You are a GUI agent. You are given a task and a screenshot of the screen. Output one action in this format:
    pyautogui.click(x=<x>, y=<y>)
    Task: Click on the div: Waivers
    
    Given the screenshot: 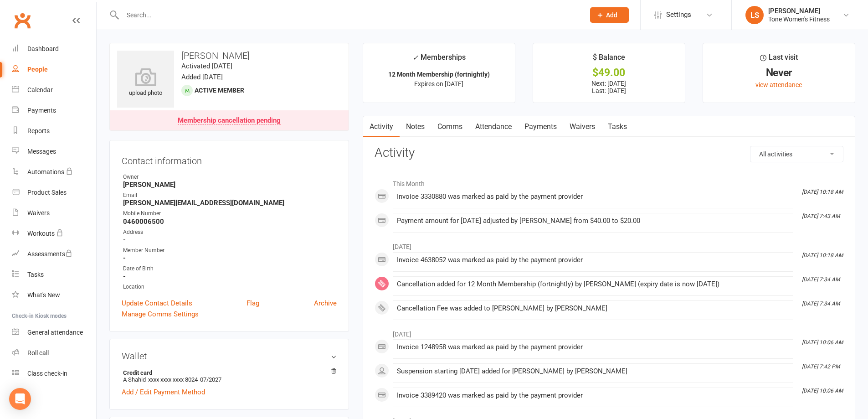 What is the action you would take?
    pyautogui.click(x=38, y=213)
    